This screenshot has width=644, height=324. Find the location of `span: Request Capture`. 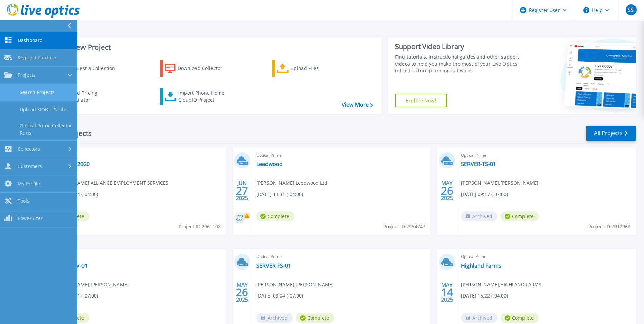

span: Request Capture is located at coordinates (37, 58).